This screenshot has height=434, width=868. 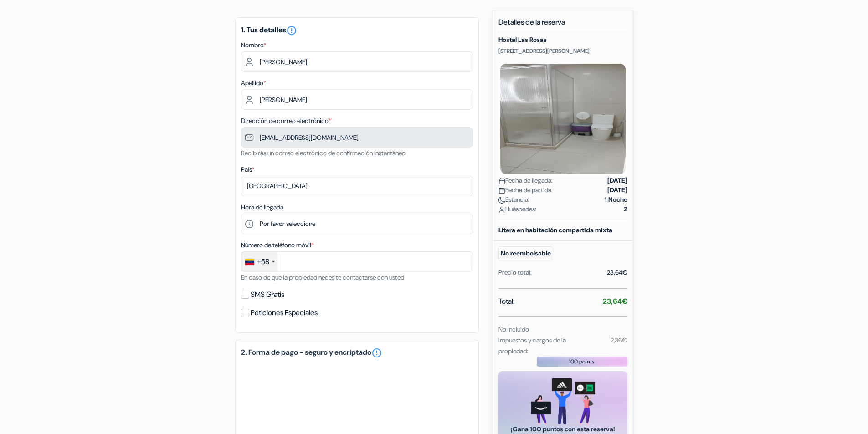 What do you see at coordinates (515, 273) in the screenshot?
I see `div: Precio total:` at bounding box center [515, 273].